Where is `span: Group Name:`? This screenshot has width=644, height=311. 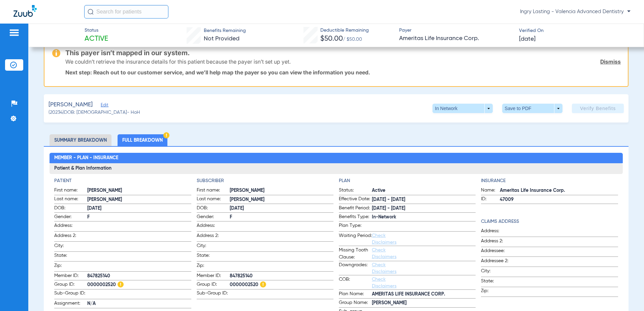 span: Group Name: is located at coordinates (355, 303).